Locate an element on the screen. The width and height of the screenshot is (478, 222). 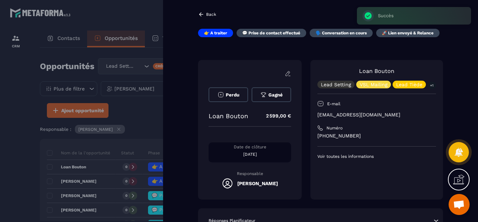
p: Lead Setting is located at coordinates (336, 84).